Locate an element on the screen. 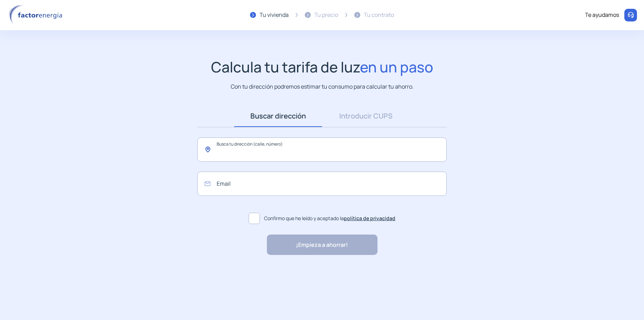 Image resolution: width=644 pixels, height=320 pixels. a: política de privacidad is located at coordinates (369, 218).